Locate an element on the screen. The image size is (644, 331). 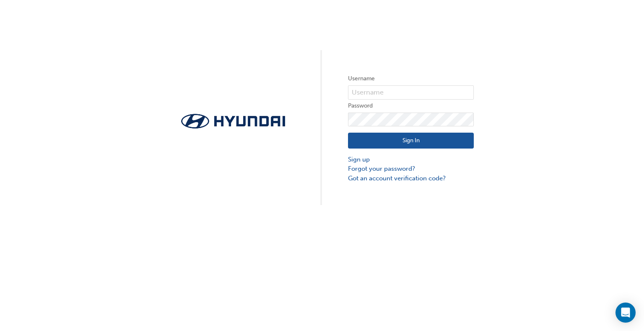
input: Username is located at coordinates (411, 93).